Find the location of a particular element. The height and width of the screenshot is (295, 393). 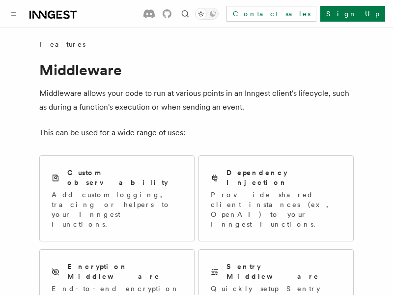

h2: Sentry Middleware is located at coordinates (284, 271).